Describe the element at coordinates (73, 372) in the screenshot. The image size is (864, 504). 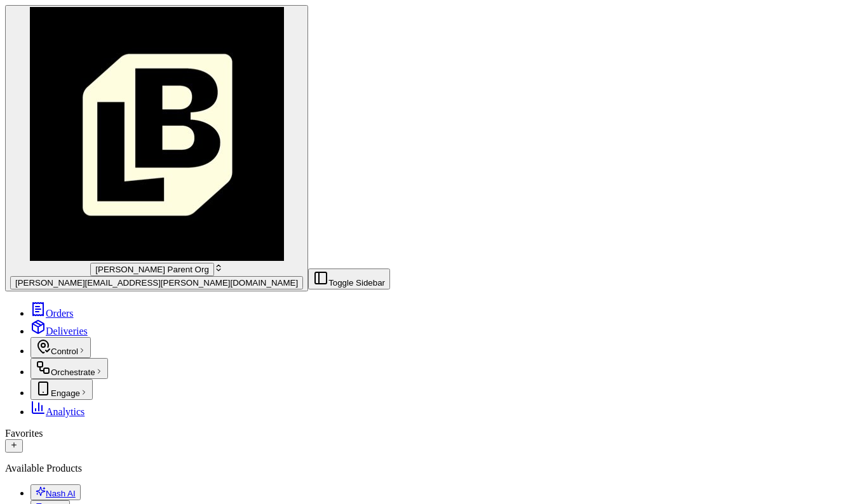
I see `span: Orchestrate` at that location.